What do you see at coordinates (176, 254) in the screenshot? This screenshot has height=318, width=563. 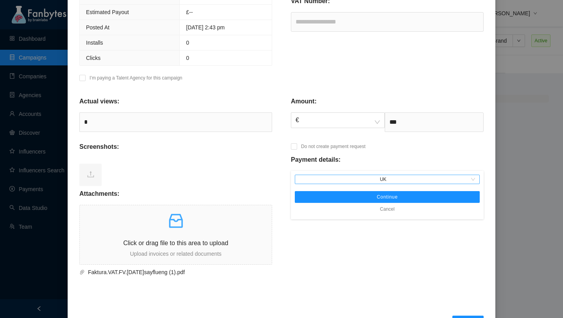 I see `p: Upload invoices or related documents` at bounding box center [176, 254].